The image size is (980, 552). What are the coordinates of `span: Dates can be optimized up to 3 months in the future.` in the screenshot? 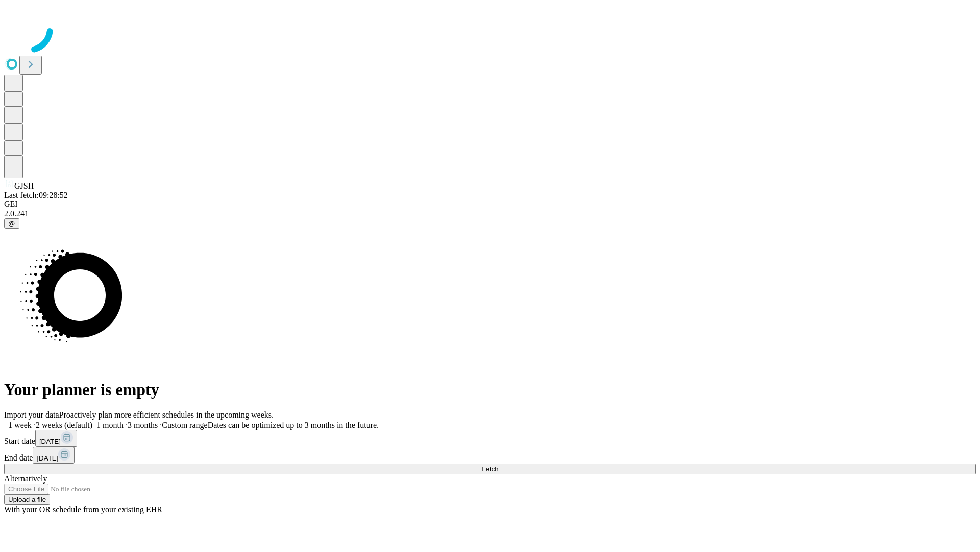 It's located at (293, 425).